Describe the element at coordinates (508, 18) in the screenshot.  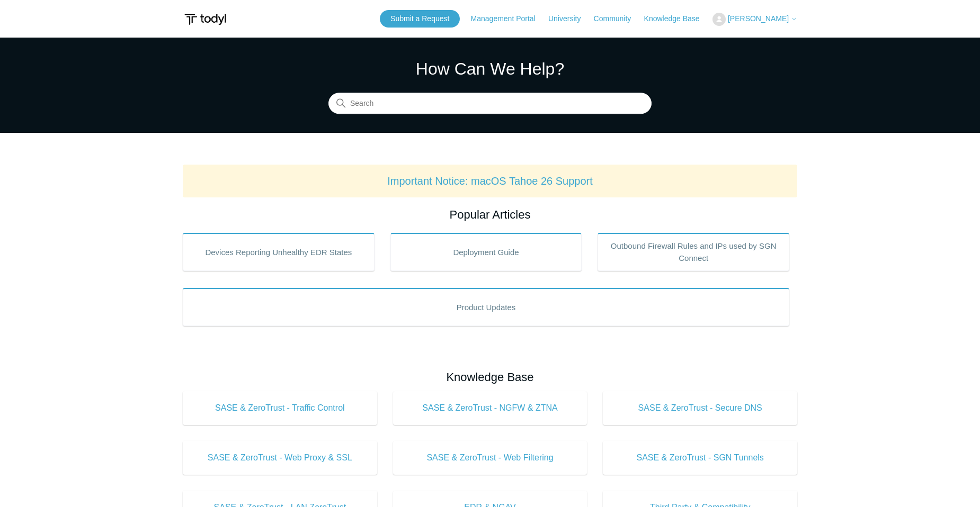
I see `a: Management Portal` at that location.